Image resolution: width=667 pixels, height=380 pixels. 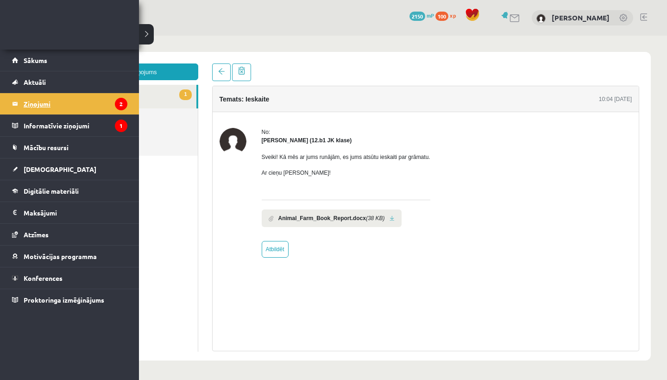 What do you see at coordinates (76, 104) in the screenshot?
I see `legend: Ziņojumi` at bounding box center [76, 104].